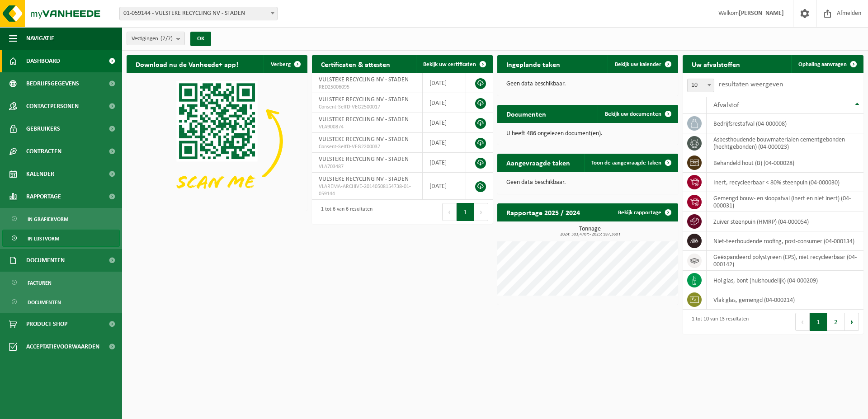  What do you see at coordinates (526, 113) in the screenshot?
I see `h2: Documenten` at bounding box center [526, 113].